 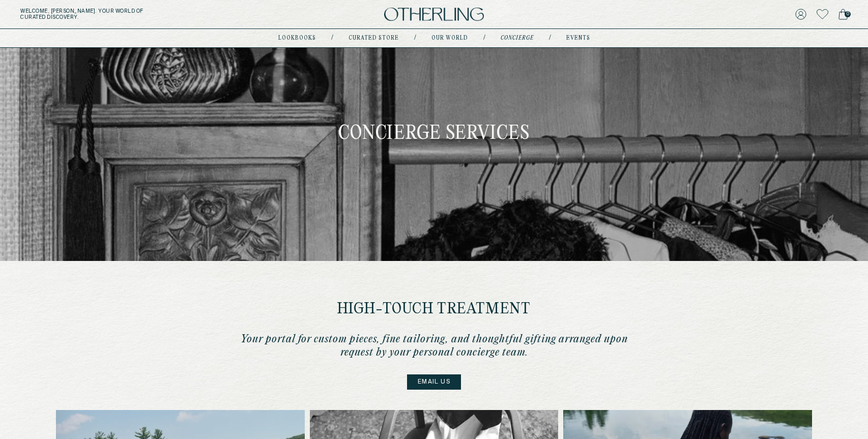 I want to click on a: events, so click(x=578, y=38).